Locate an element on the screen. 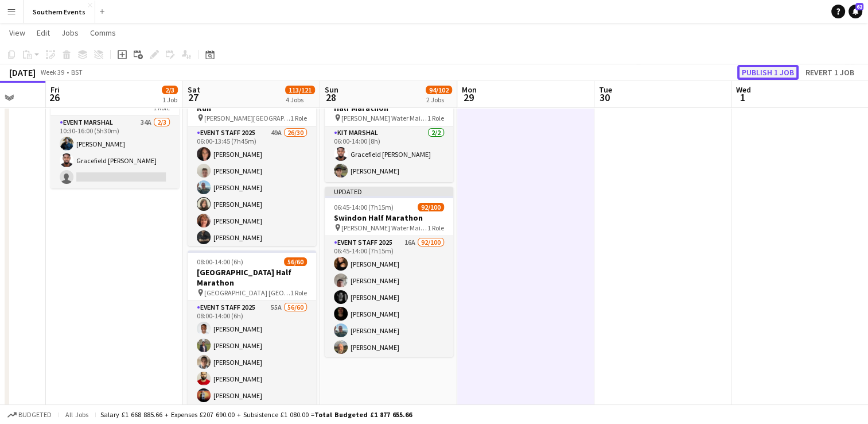 The image size is (868, 424). a: Comms is located at coordinates (103, 32).